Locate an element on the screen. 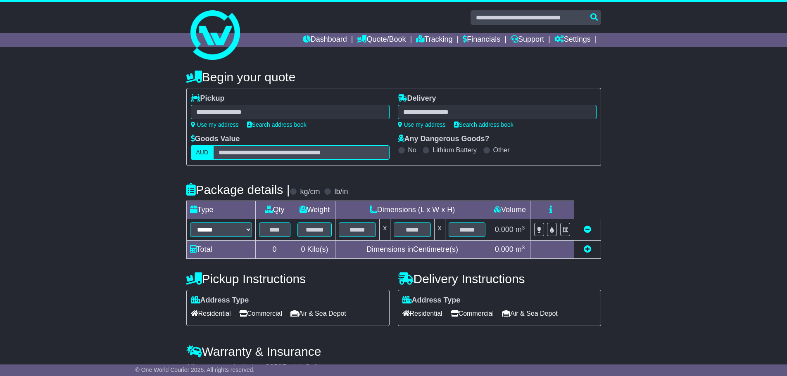 The image size is (787, 376). label: kg/cm is located at coordinates (310, 192).